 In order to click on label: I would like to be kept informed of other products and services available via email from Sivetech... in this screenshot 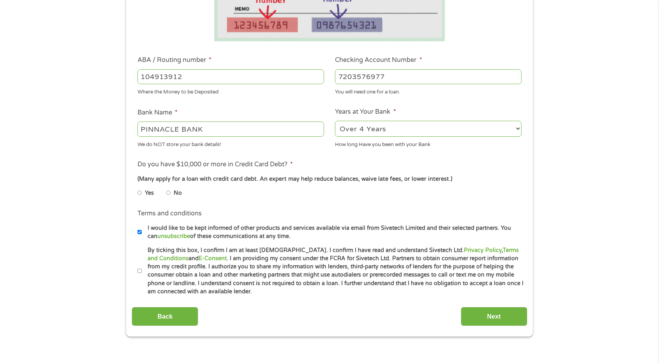, I will do `click(333, 232)`.